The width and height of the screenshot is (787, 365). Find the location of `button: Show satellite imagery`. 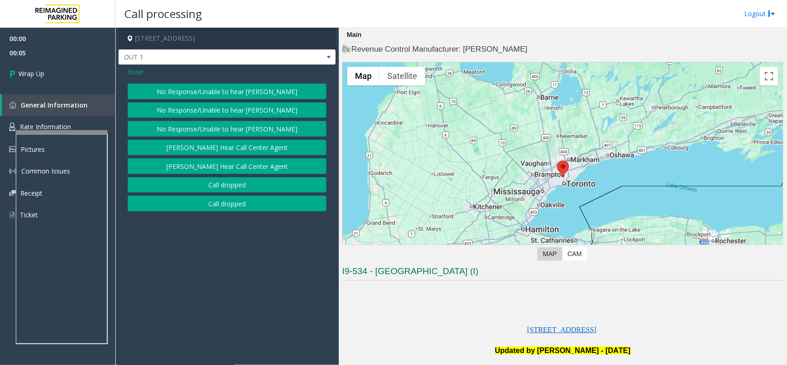

button: Show satellite imagery is located at coordinates (402, 76).